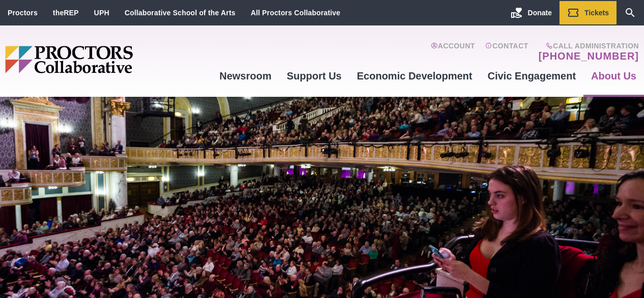 Image resolution: width=644 pixels, height=298 pixels. Describe the element at coordinates (539, 13) in the screenshot. I see `span: Donate` at that location.